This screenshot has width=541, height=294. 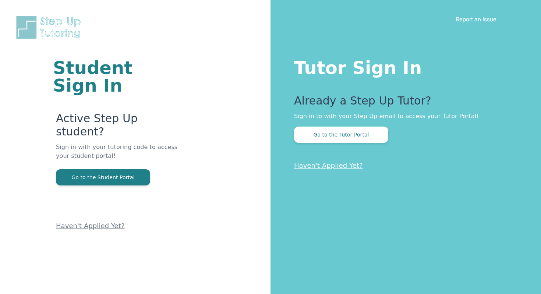 What do you see at coordinates (402, 103) in the screenshot?
I see `p: Already a Step Up Tutor?` at bounding box center [402, 103].